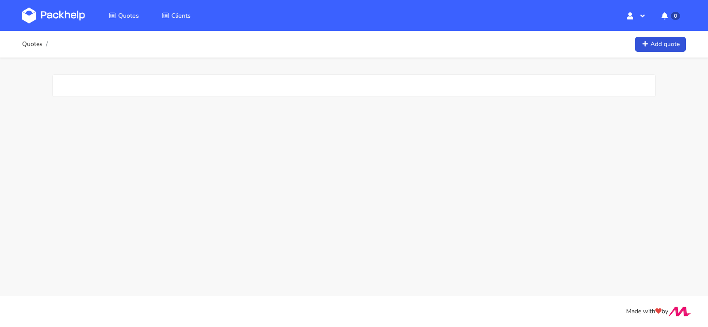  Describe the element at coordinates (670, 15) in the screenshot. I see `button: 0` at that location.